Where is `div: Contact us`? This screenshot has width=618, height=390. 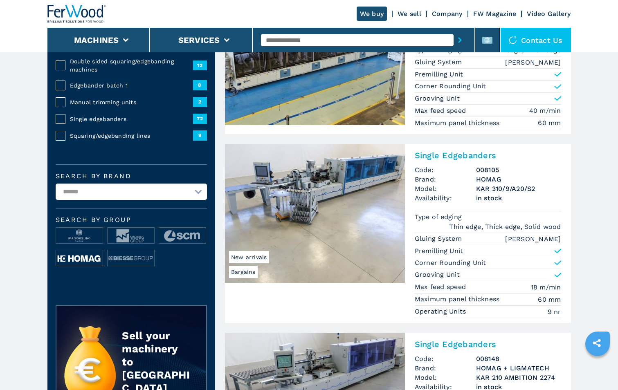 div: Contact us is located at coordinates (536, 40).